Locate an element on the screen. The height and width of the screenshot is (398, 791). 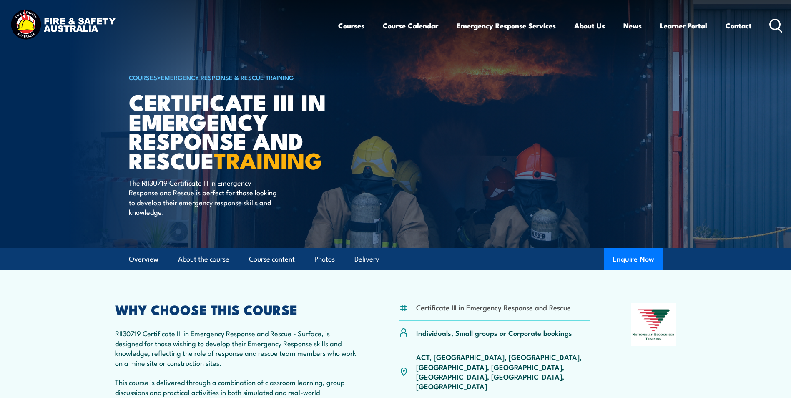
p: Individuals, Small groups or Corporate bookings is located at coordinates (494, 332).